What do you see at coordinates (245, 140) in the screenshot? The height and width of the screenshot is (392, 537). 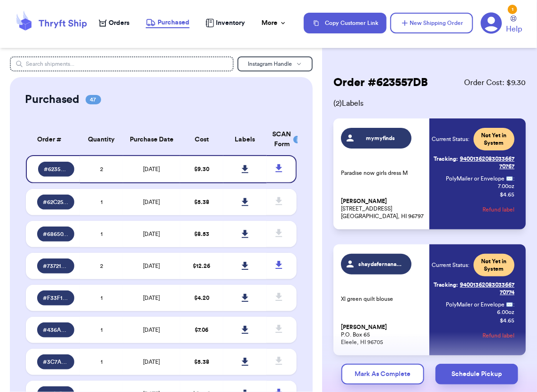 I see `th: Labels` at bounding box center [245, 140].